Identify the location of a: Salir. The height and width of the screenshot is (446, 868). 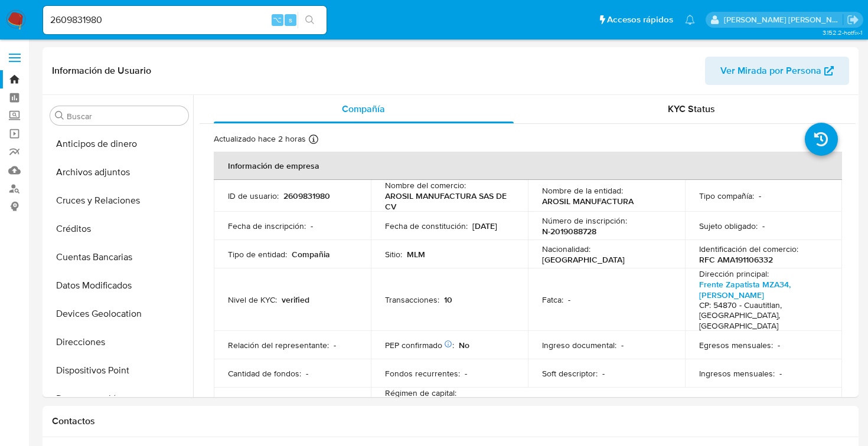
(853, 20).